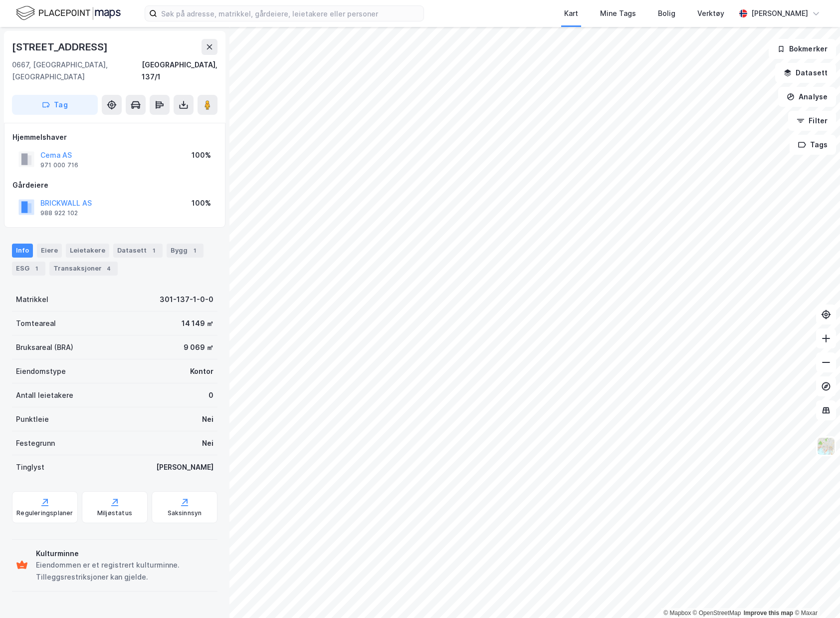 This screenshot has height=618, width=840. What do you see at coordinates (618, 14) in the screenshot?
I see `div: Mine Tags` at bounding box center [618, 14].